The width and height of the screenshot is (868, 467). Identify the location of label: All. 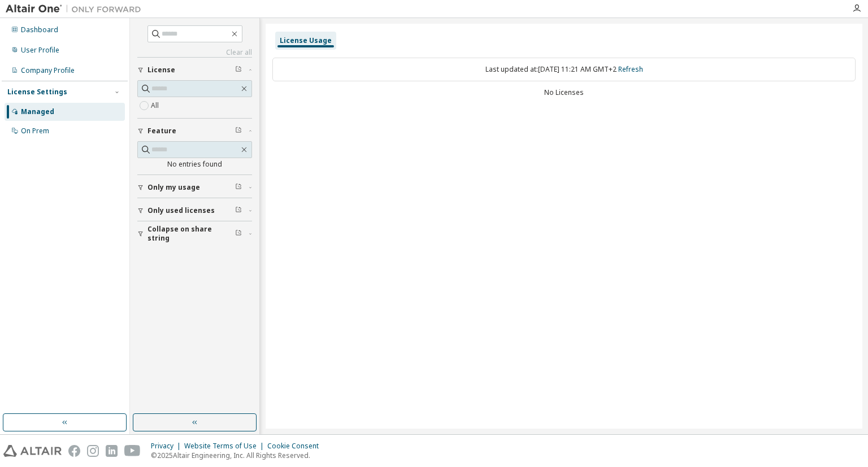
(156, 106).